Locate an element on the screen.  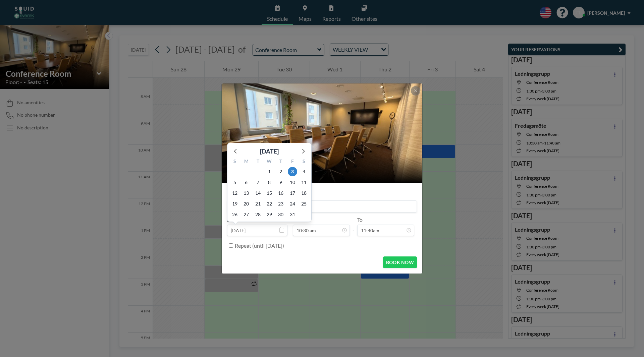
span: Wednesday, October 8, 2025 is located at coordinates (269, 182).